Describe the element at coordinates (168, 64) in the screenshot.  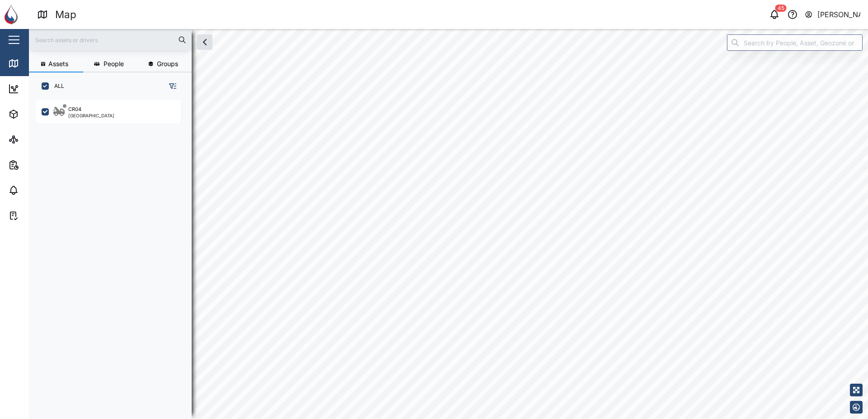
I see `span: Groups` at that location.